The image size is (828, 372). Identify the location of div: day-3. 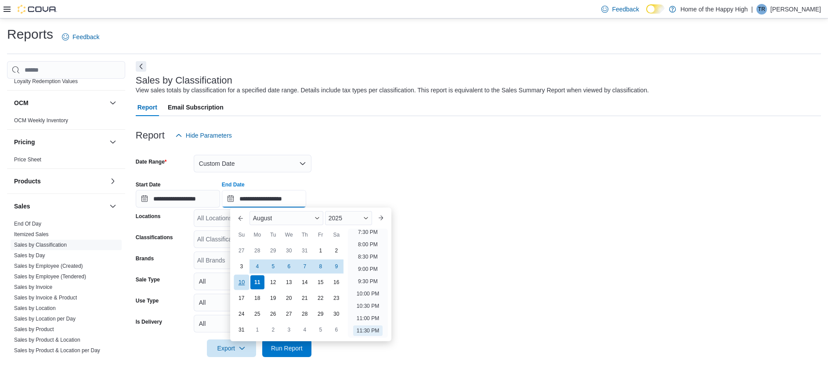
(289, 330).